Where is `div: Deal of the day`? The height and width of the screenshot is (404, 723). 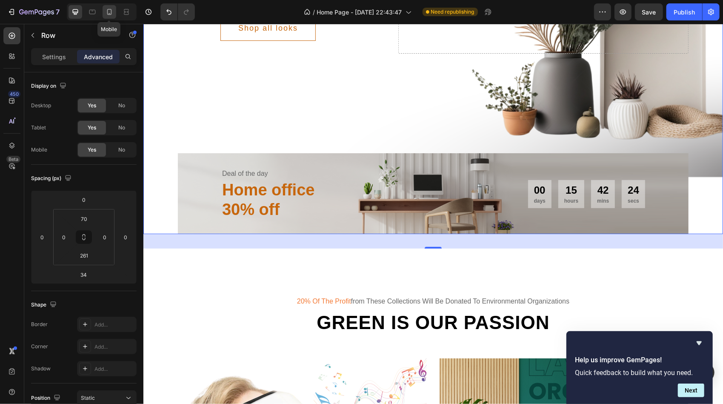
div: Deal of the day is located at coordinates (180, 150).